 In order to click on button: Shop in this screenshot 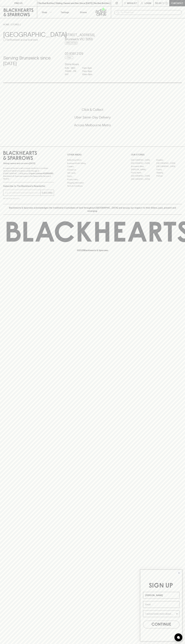, I will do `click(46, 12)`.